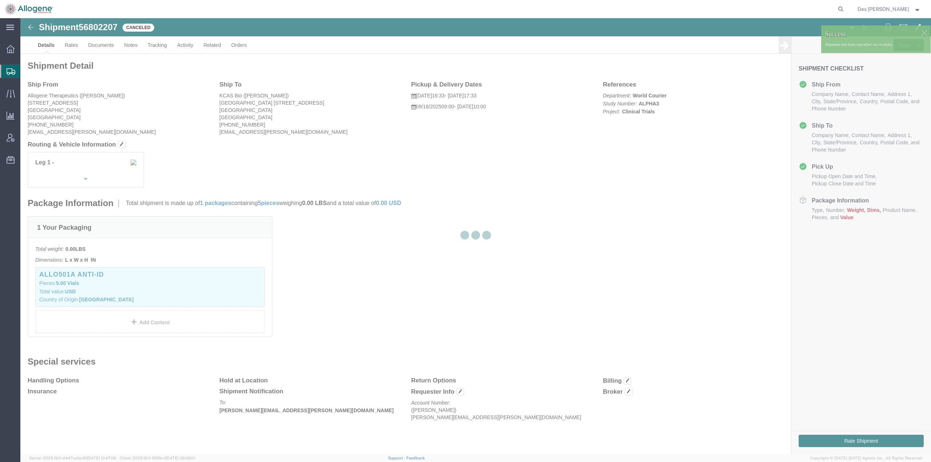 Image resolution: width=931 pixels, height=462 pixels. What do you see at coordinates (73, 458) in the screenshot?
I see `span: Server: 2025.19.0-d447cefac8f` at bounding box center [73, 458].